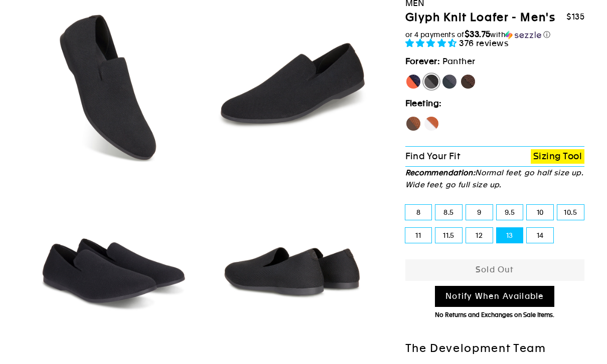  What do you see at coordinates (557, 157) in the screenshot?
I see `a: Sizing Tool` at bounding box center [557, 157].